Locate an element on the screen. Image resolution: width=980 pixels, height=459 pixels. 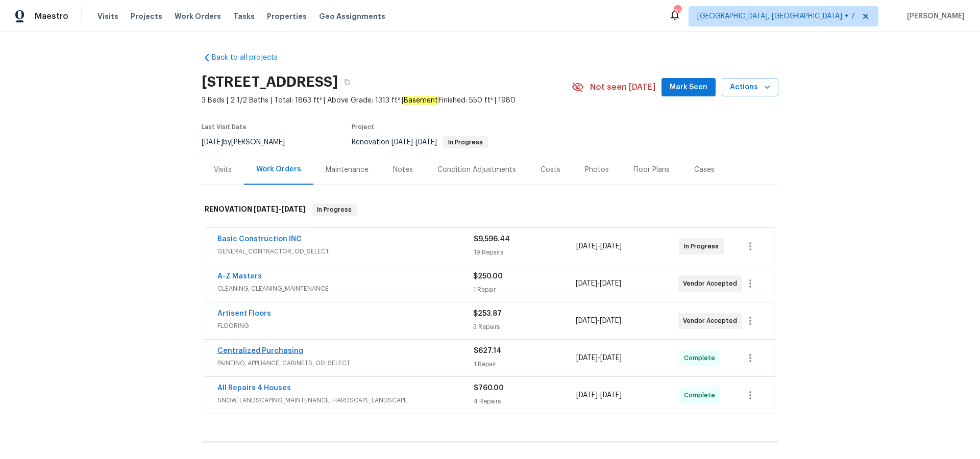
span: Maestro is located at coordinates (51, 16).